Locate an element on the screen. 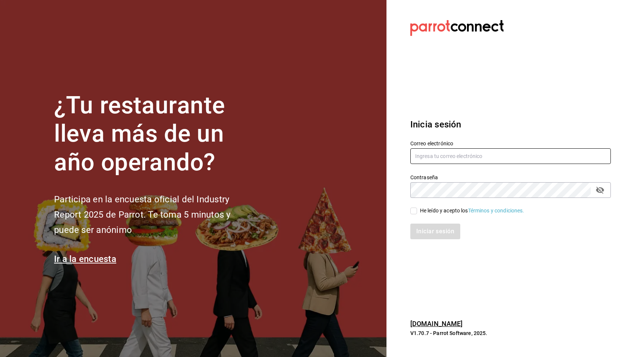 This screenshot has width=644, height=357. p: V1.70.7 - Parrot Software, 2025. is located at coordinates (511, 333).